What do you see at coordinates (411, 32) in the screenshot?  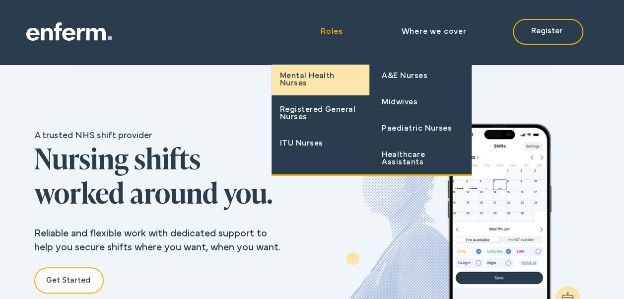 I see `a: Where we cover` at bounding box center [411, 32].